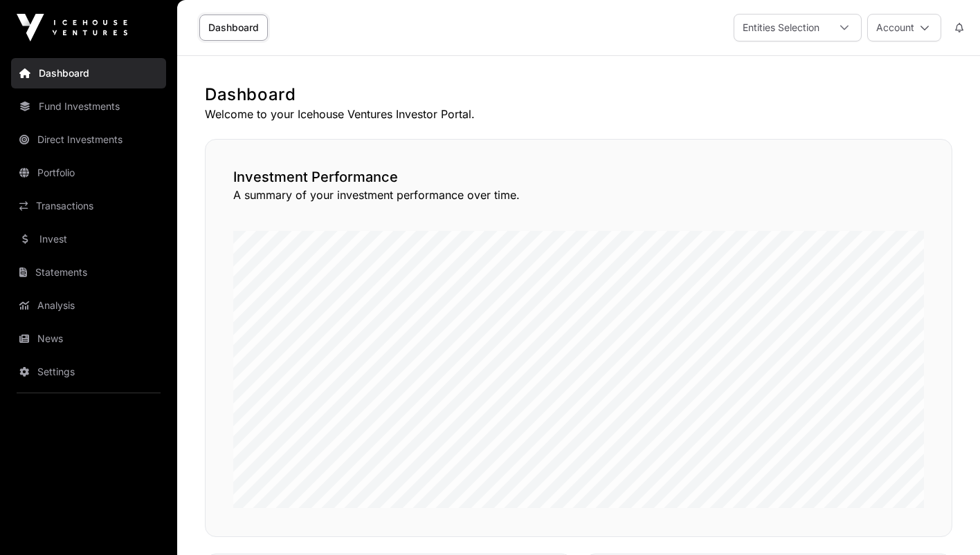  Describe the element at coordinates (89, 240) in the screenshot. I see `a: Invest` at that location.